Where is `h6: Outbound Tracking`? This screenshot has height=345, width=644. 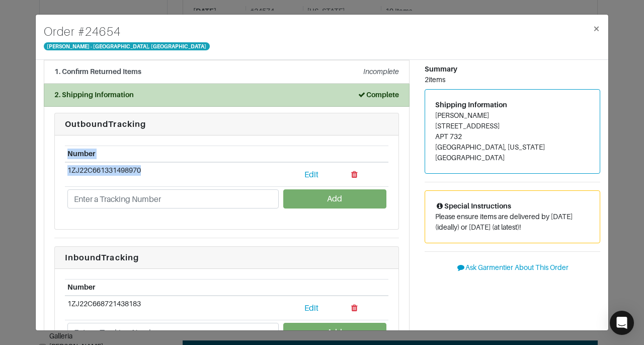
h6: Outbound Tracking is located at coordinates (226, 124).